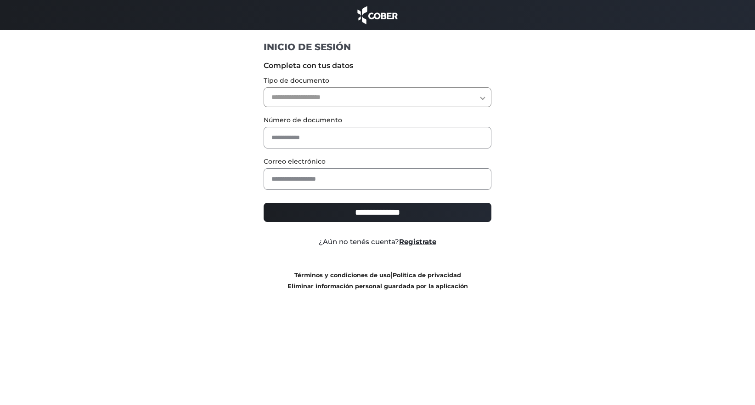 The image size is (755, 405). I want to click on a: Política de privacidad, so click(427, 275).